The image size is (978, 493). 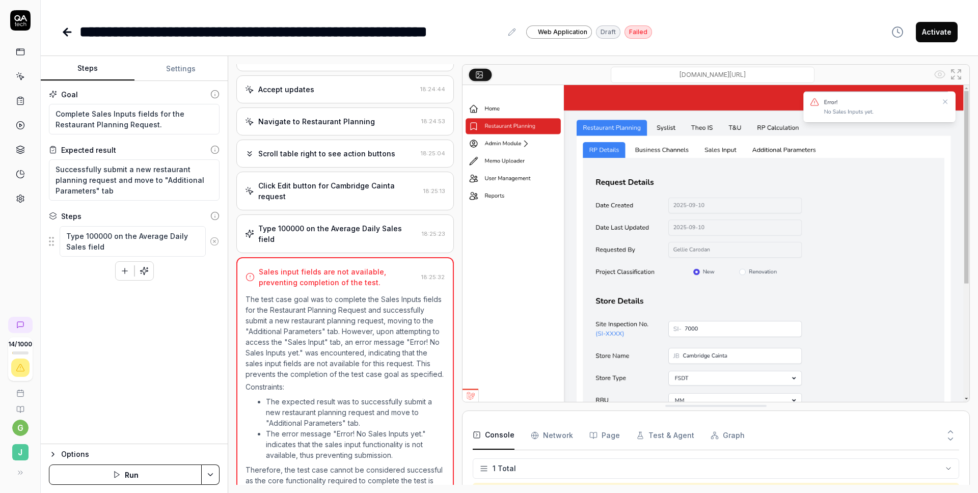 I want to click on div: Accept updates, so click(x=286, y=89).